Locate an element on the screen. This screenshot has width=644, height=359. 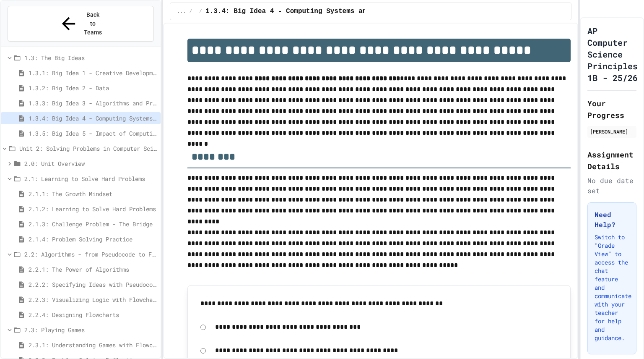
span: 2.1.3: Challenge Problem - The Bridge is located at coordinates (93, 224).